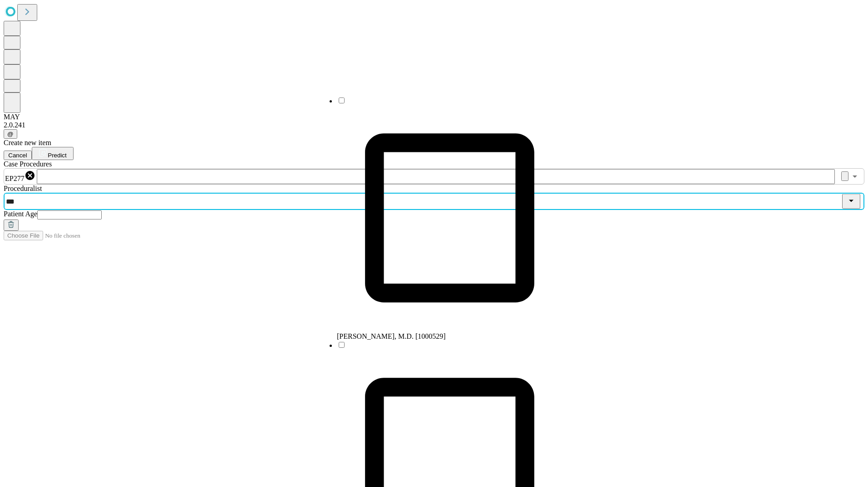  I want to click on div: MAY, so click(434, 117).